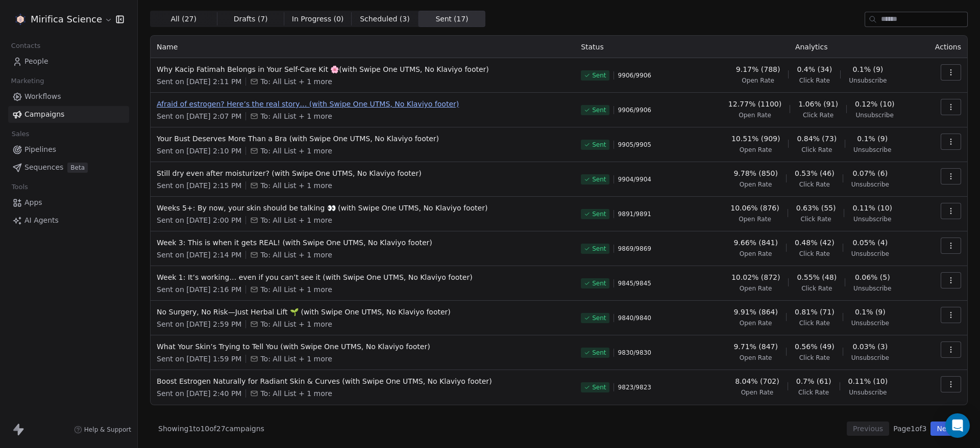 The width and height of the screenshot is (980, 448). What do you see at coordinates (755, 347) in the screenshot?
I see `span: 9.71% (847)` at bounding box center [755, 347].